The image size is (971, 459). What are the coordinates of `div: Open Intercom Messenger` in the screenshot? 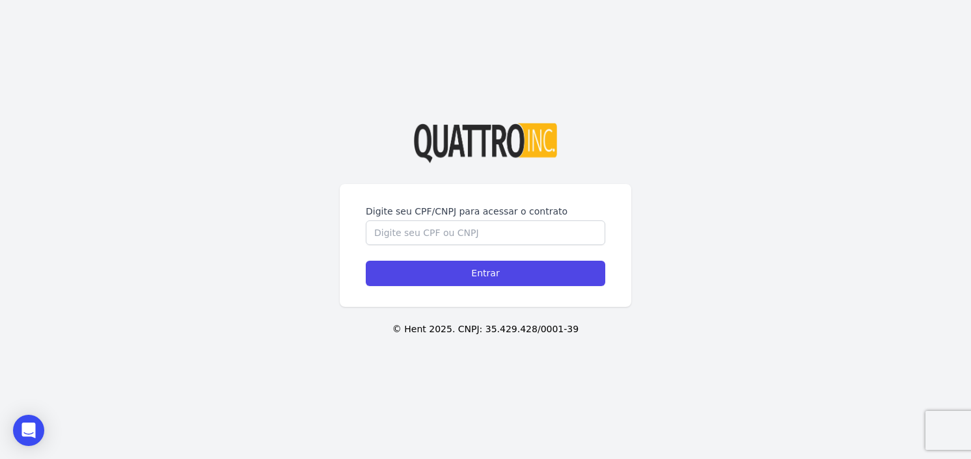 It's located at (29, 431).